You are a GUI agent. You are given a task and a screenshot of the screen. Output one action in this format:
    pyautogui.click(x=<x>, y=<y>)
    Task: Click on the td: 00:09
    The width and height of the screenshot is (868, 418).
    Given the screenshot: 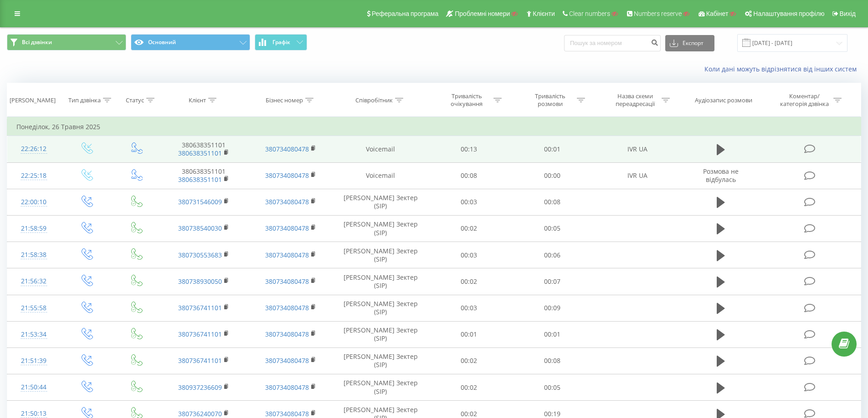 What is the action you would take?
    pyautogui.click(x=552, y=308)
    